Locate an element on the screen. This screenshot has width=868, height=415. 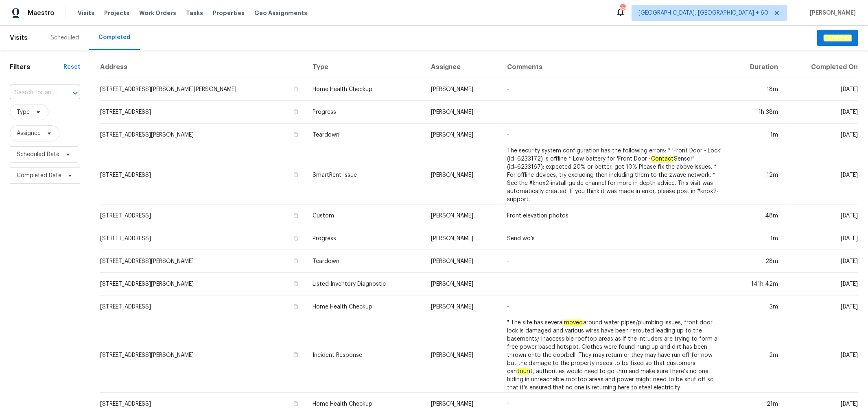
td: 12m is located at coordinates (756, 175).